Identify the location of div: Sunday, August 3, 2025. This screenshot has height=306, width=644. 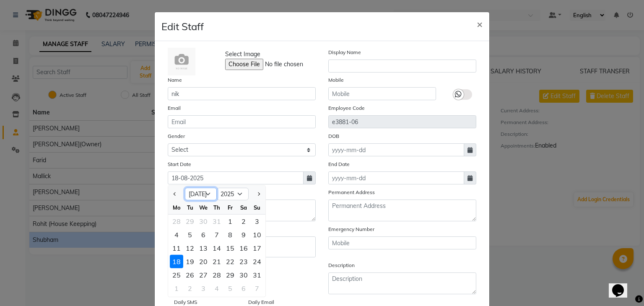
(257, 222).